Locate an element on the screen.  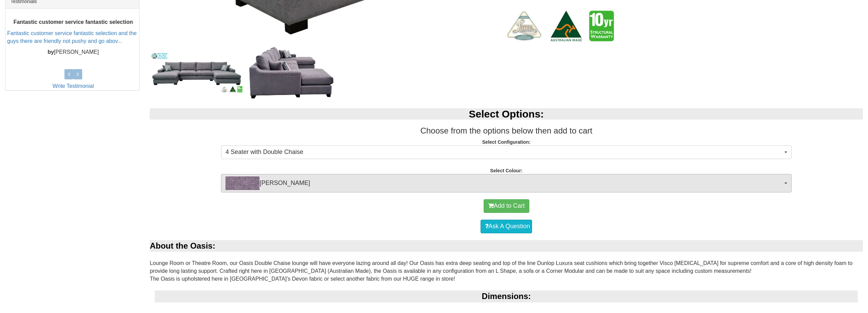
a: Write Testimonial is located at coordinates (73, 86).